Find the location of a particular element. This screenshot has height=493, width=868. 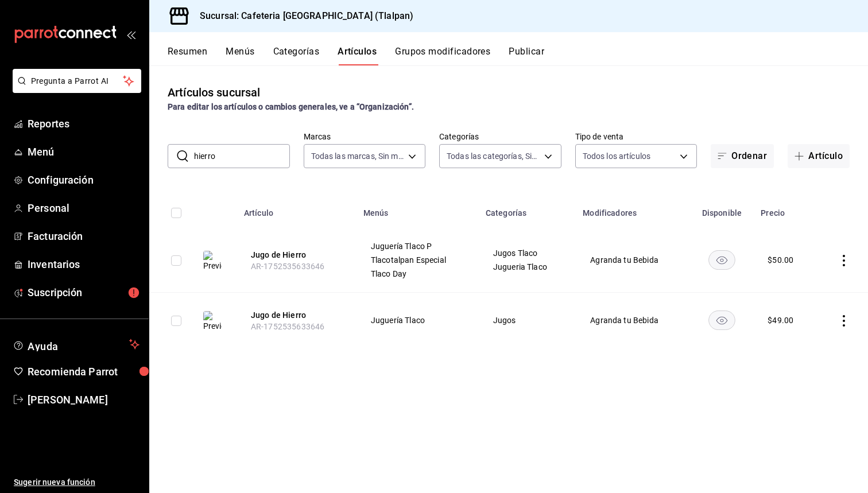

span: Inventarios is located at coordinates (84, 264).